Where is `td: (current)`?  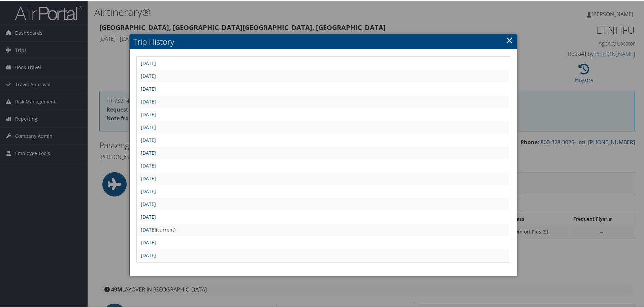 td: (current) is located at coordinates (323, 229).